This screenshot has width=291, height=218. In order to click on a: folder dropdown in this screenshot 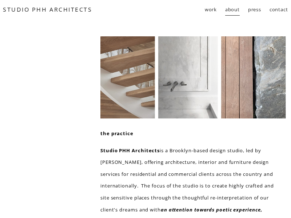, I will do `click(211, 9)`.